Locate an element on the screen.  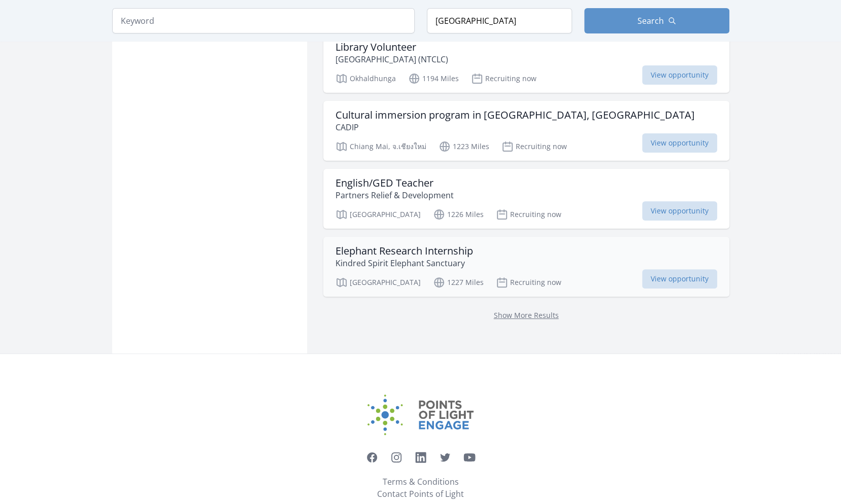
h3: Elephant Research Internship is located at coordinates (405, 251).